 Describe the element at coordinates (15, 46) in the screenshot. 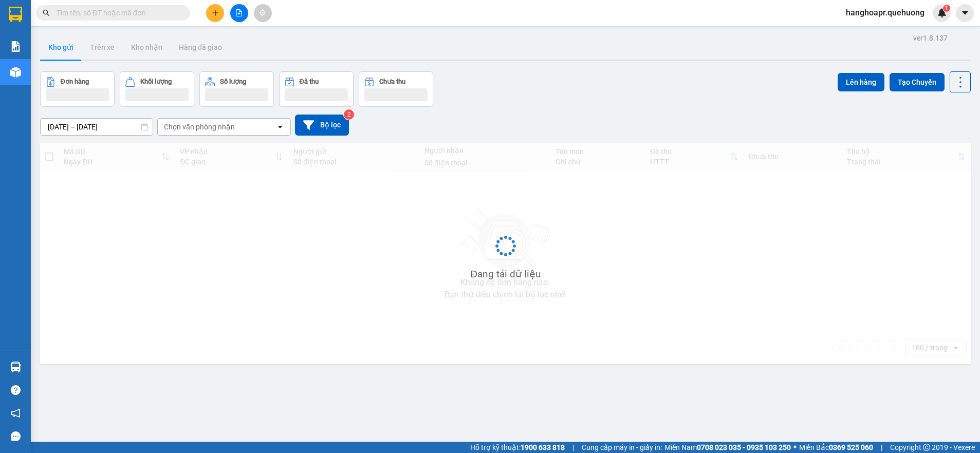

I see `img: solution-icon` at that location.